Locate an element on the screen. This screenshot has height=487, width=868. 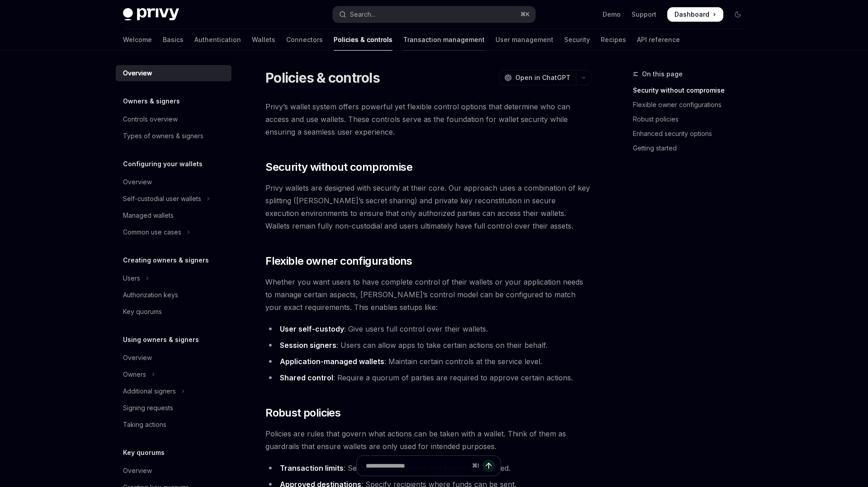
h5: Using owners & signers is located at coordinates (161, 340).